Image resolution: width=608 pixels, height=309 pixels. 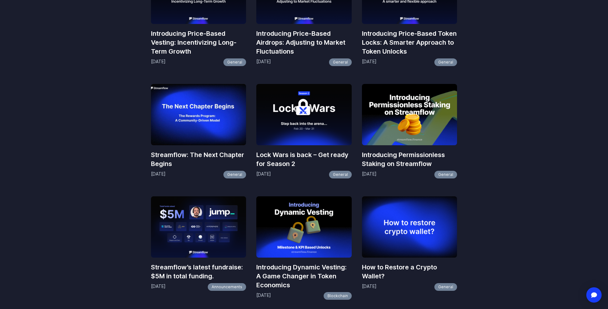 What do you see at coordinates (410, 42) in the screenshot?
I see `h3: Introducing Price-Based Token Locks: A Smarter Approach to Token Unlocks` at bounding box center [410, 42].